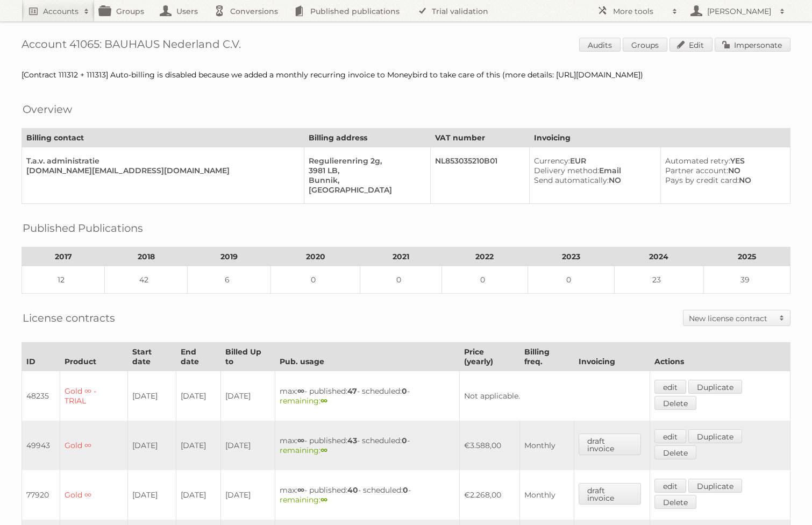  What do you see at coordinates (599, 45) in the screenshot?
I see `a: Audits` at bounding box center [599, 45].